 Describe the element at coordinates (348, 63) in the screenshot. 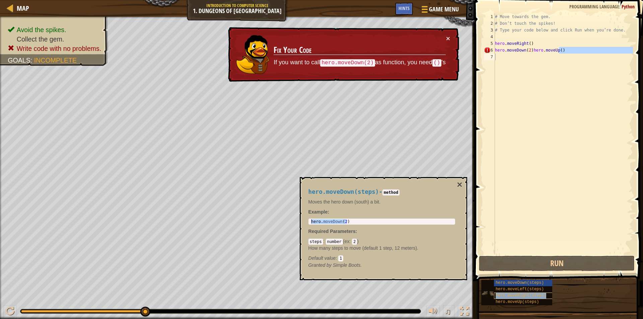

I see `code: hero.moveDown(2)` at that location.